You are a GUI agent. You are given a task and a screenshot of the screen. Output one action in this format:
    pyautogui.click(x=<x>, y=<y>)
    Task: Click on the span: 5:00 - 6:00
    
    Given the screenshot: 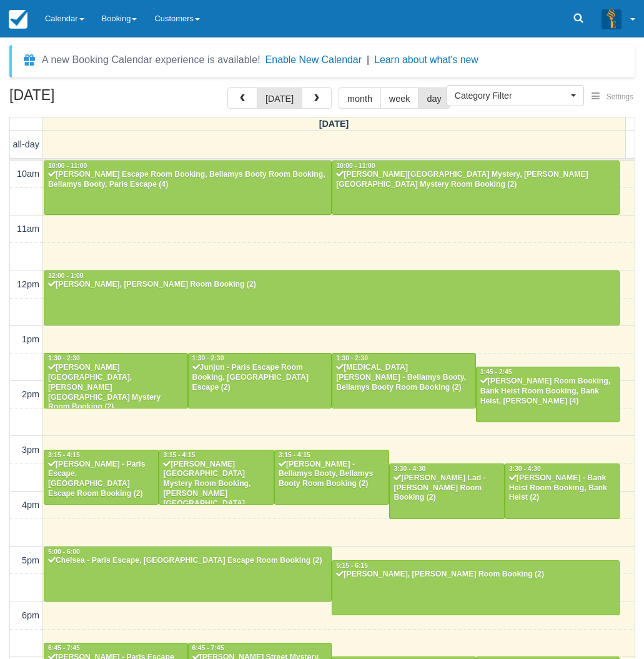 What is the action you would take?
    pyautogui.click(x=64, y=552)
    